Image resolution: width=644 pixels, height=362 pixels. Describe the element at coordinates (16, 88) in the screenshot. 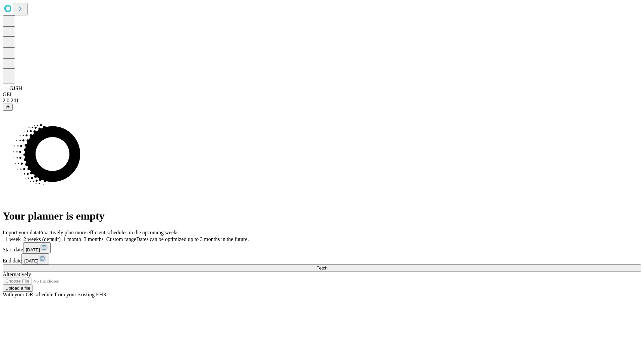

I see `span: GJSH` at that location.